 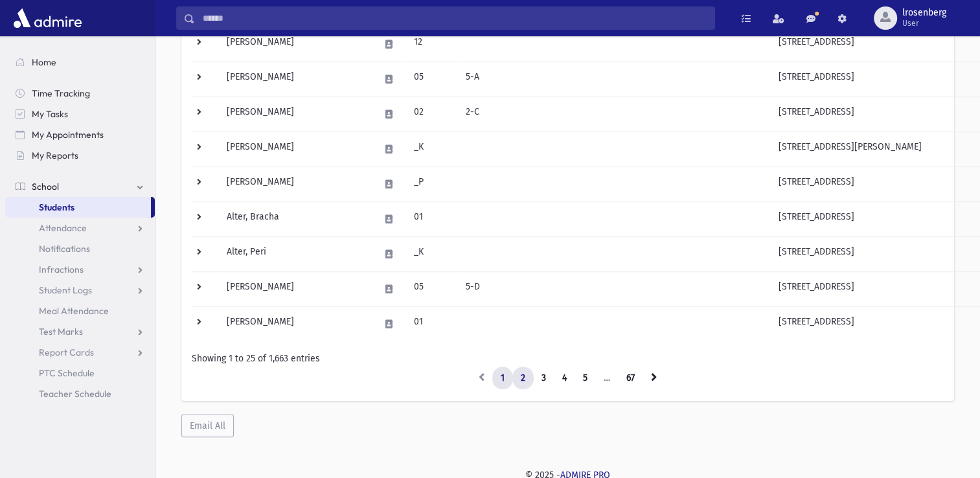 I want to click on a: Students, so click(x=78, y=207).